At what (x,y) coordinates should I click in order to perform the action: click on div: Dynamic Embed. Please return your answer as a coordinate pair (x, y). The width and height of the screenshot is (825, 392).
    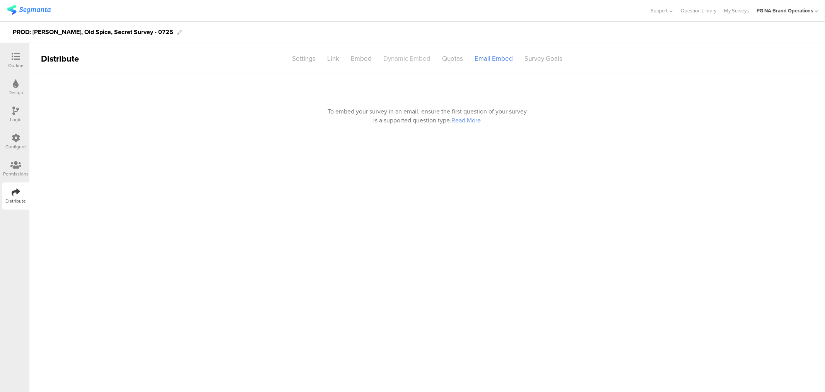
    Looking at the image, I should click on (407, 58).